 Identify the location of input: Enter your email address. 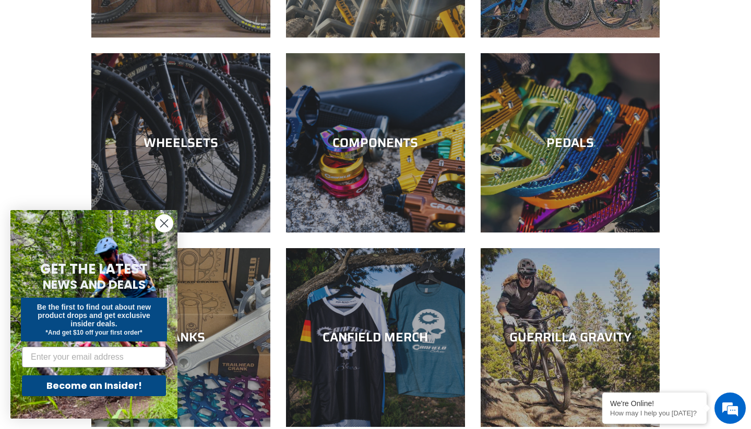
(94, 357).